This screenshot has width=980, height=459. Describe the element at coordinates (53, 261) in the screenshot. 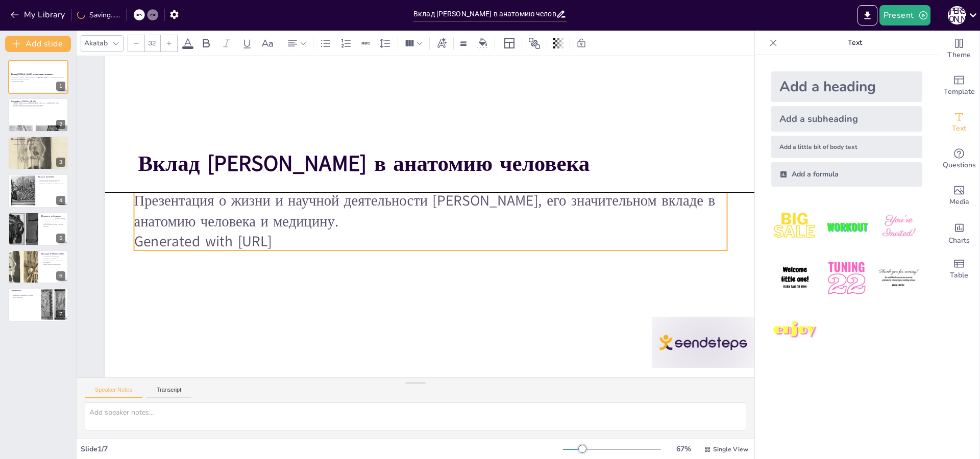

I see `p: Актуальность идей в современном образовании` at that location.